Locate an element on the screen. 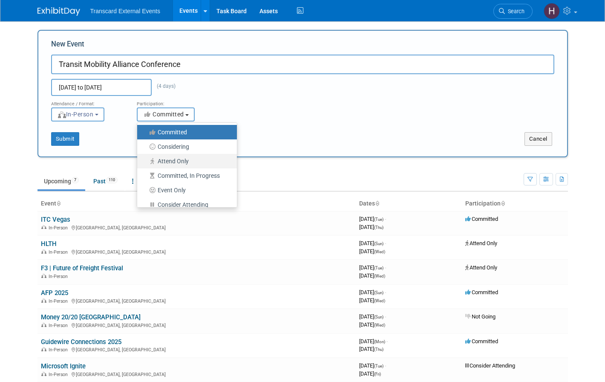 The width and height of the screenshot is (605, 382). a: AFP 2025 is located at coordinates (55, 293).